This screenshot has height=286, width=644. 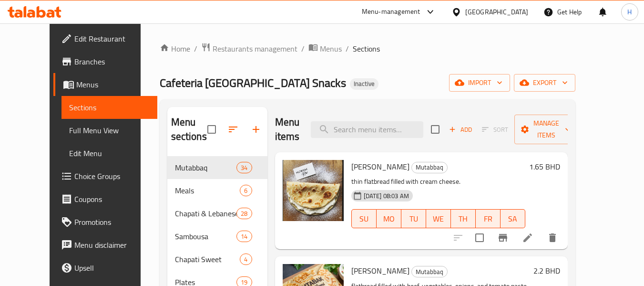 What do you see at coordinates (105, 268) in the screenshot?
I see `a: Upsell` at bounding box center [105, 268].